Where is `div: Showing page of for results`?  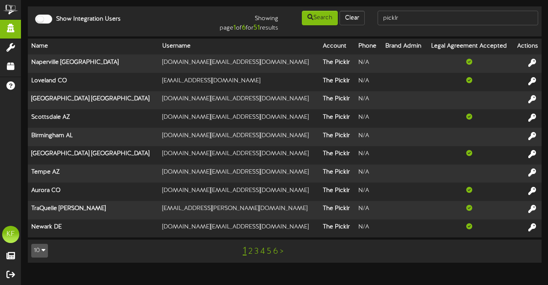
div: Showing page of for results is located at coordinates (242, 21).